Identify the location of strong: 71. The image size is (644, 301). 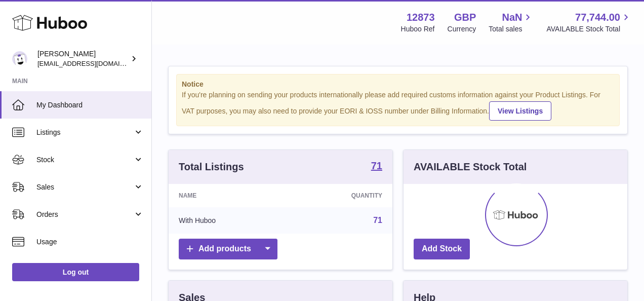
(376, 166).